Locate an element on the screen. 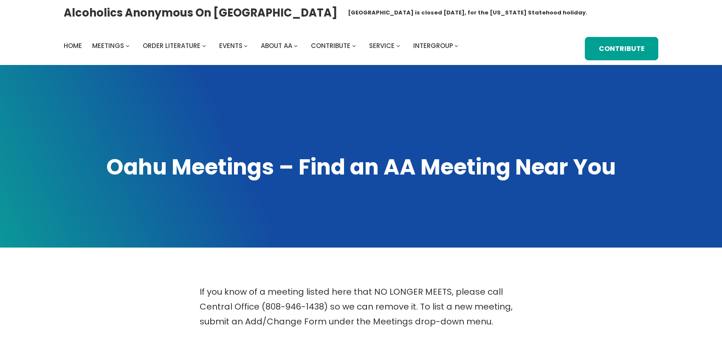 This screenshot has height=355, width=722. span: About AA is located at coordinates (276, 45).